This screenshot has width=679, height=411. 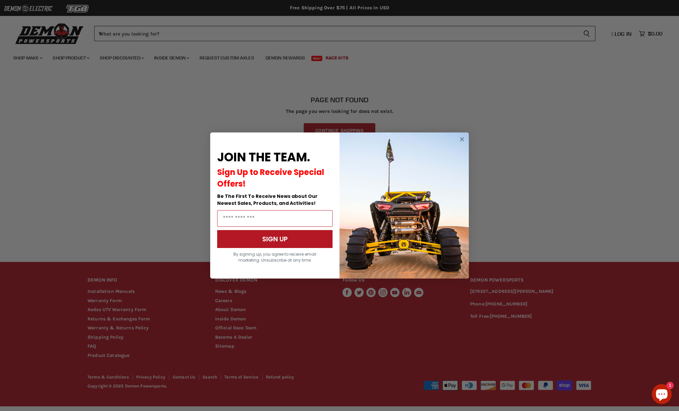 What do you see at coordinates (264, 157) in the screenshot?
I see `span: JOIN THE TEAM.` at bounding box center [264, 157].